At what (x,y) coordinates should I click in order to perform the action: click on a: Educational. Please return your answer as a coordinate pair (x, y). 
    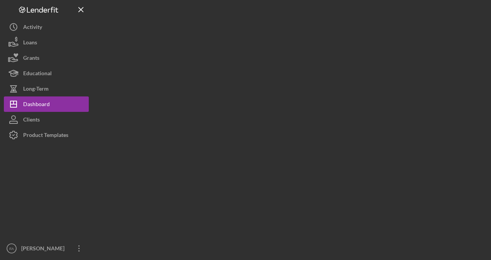
    Looking at the image, I should click on (46, 73).